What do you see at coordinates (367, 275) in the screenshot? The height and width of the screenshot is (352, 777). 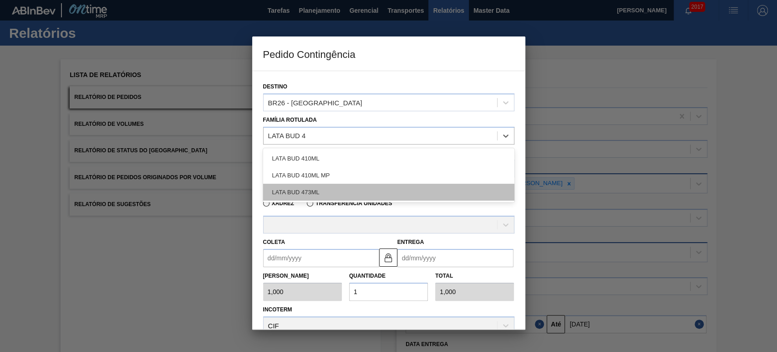 I see `label: Quantidade` at bounding box center [367, 275].